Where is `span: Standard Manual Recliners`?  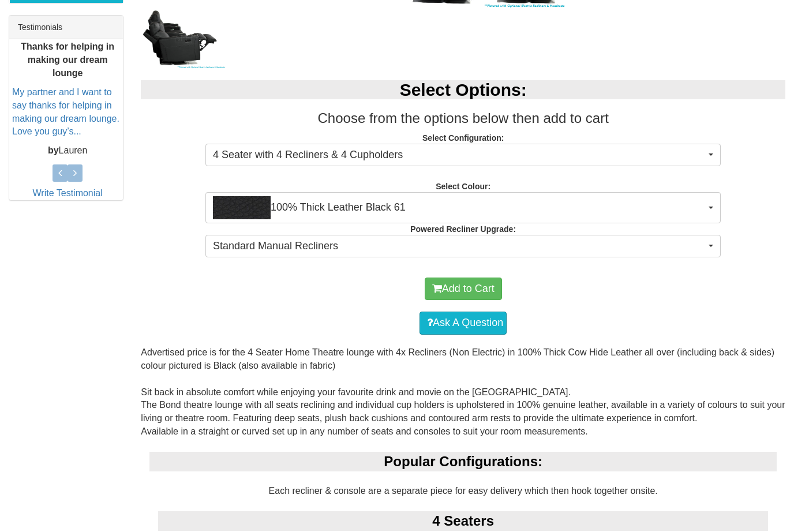
span: Standard Manual Recliners is located at coordinates (459, 247).